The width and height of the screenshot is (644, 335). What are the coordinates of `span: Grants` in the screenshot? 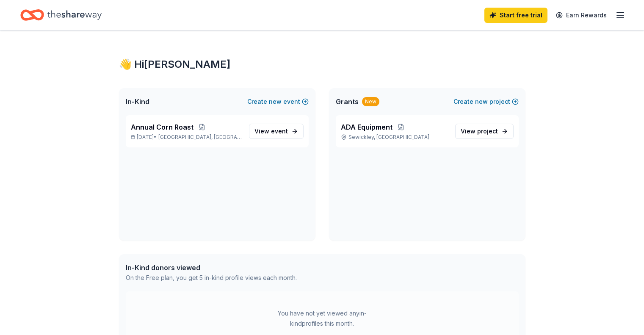 It's located at (348, 101).